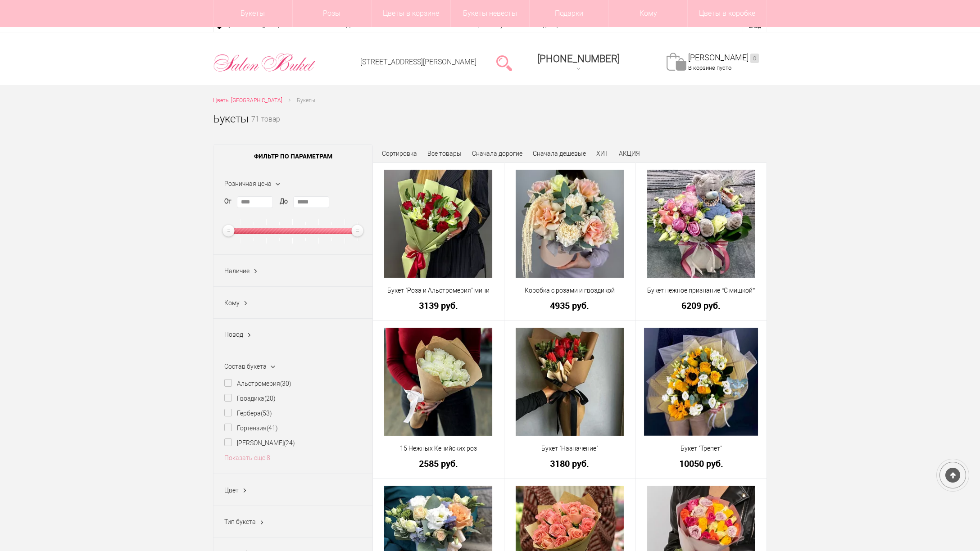 The height and width of the screenshot is (551, 980). I want to click on ins: (20), so click(270, 398).